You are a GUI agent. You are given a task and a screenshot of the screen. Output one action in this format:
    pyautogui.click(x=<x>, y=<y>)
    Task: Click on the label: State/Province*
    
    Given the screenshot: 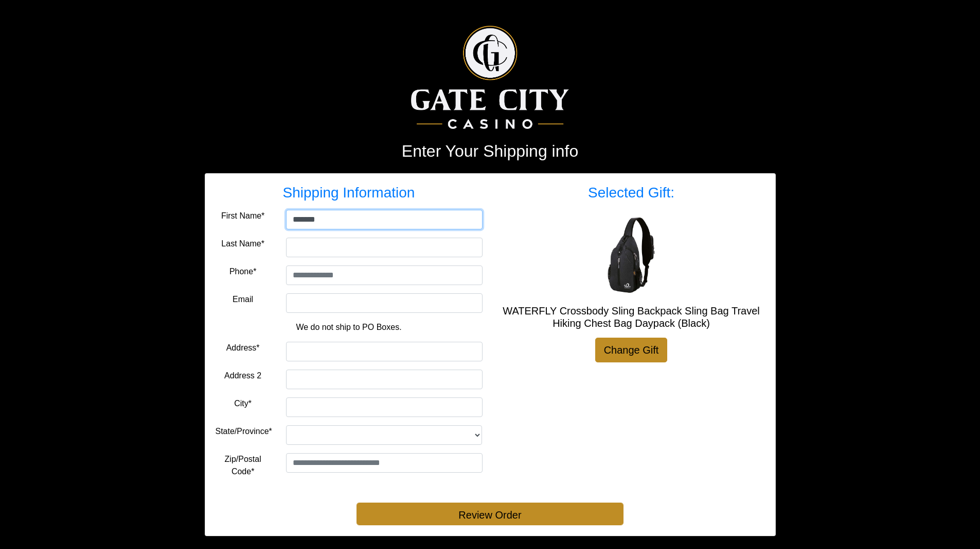 What is the action you would take?
    pyautogui.click(x=244, y=431)
    